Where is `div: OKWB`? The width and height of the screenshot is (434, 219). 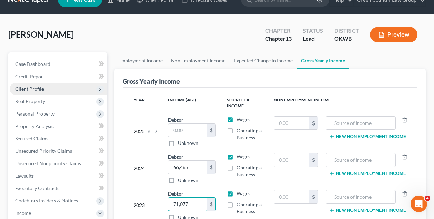
div: OKWB is located at coordinates (347, 39).